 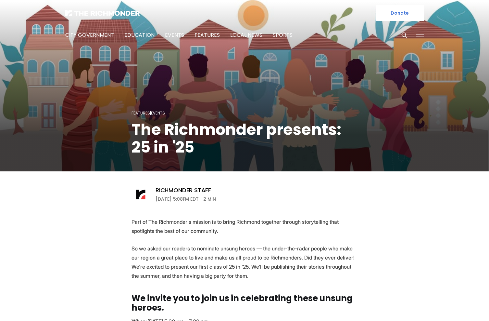 What do you see at coordinates (404, 35) in the screenshot?
I see `button: Search this site` at bounding box center [404, 35].